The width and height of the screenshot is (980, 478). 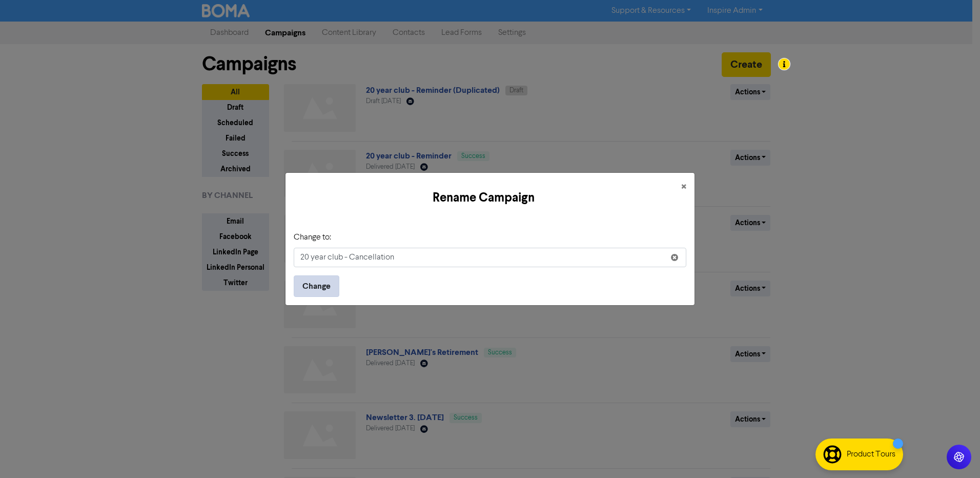 I want to click on div: Chat Widget, so click(x=954, y=453).